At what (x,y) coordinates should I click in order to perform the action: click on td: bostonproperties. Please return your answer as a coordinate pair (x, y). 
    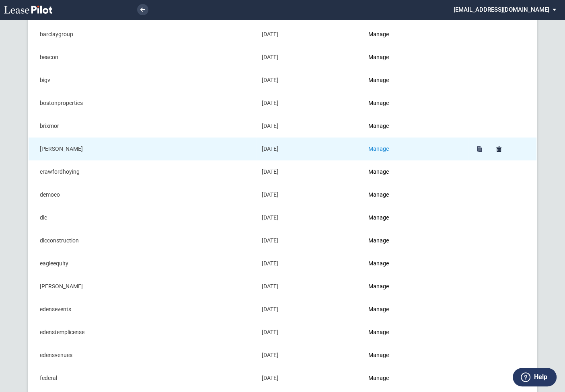
    Looking at the image, I should click on (143, 103).